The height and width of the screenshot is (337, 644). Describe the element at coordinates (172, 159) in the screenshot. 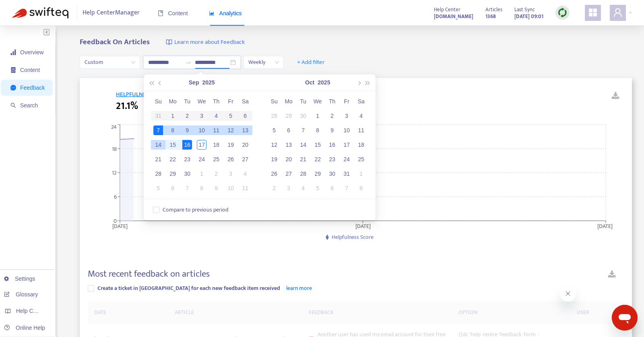

I see `td: 2025-09-22` at that location.